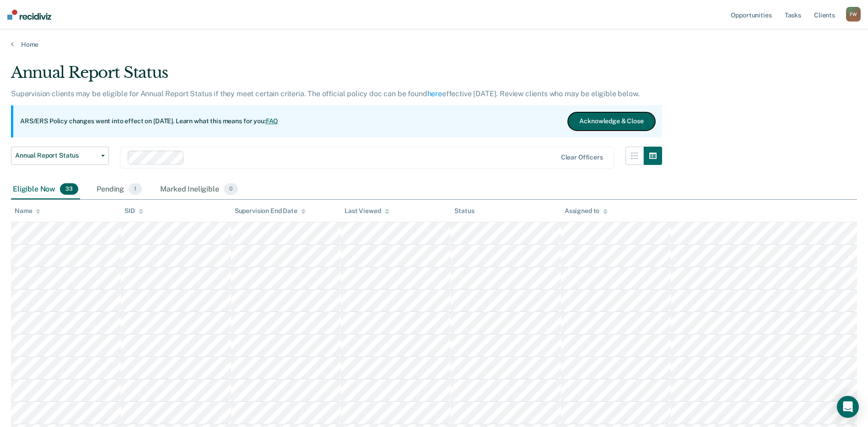 Image resolution: width=868 pixels, height=427 pixels. What do you see at coordinates (199, 190) in the screenshot?
I see `div: Marked Ineligible0` at bounding box center [199, 190].